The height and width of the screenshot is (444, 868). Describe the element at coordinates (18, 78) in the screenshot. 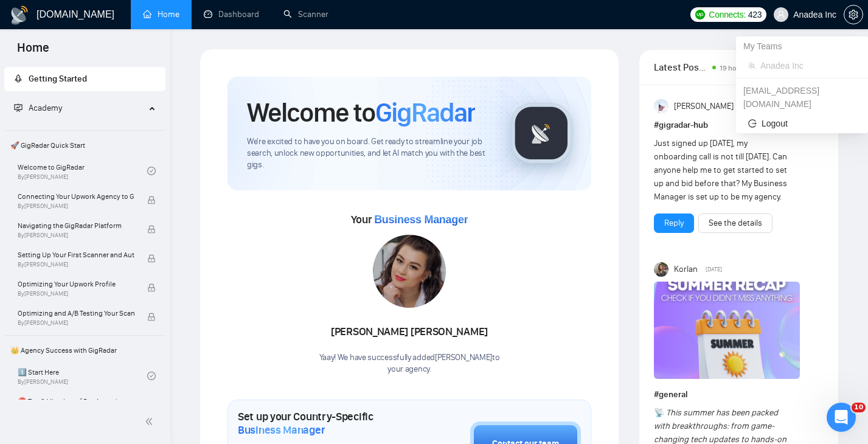

I see `span: rocket` at that location.